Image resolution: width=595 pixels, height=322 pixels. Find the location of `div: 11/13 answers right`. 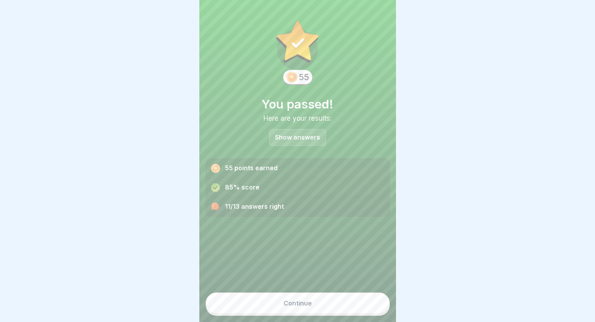

div: 11/13 answers right is located at coordinates (298, 207).